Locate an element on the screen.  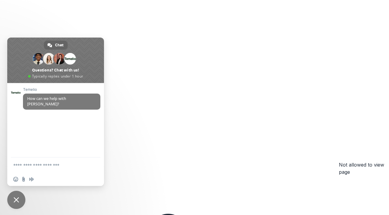
span: Insert an emoji is located at coordinates (16, 179).